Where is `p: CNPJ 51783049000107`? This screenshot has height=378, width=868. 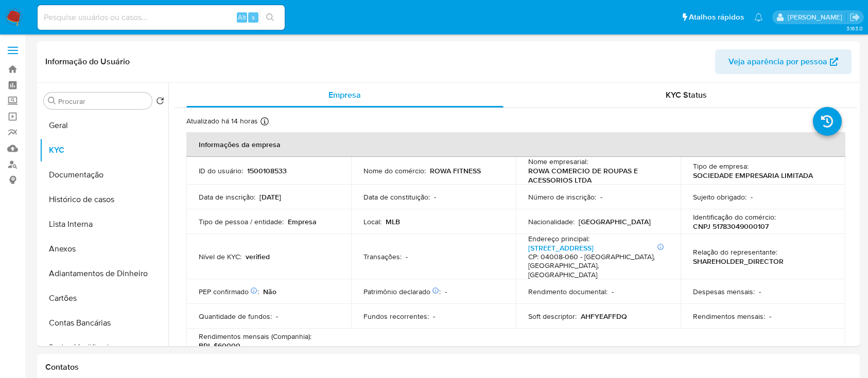
p: CNPJ 51783049000107 is located at coordinates (731, 226).